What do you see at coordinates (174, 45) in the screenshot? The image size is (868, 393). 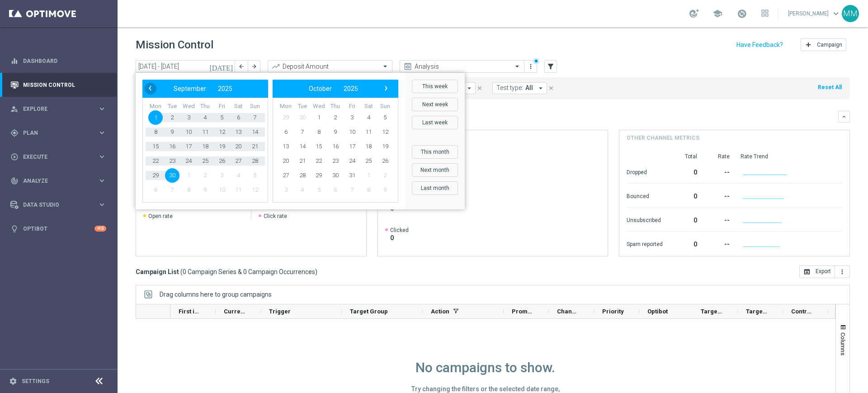 I see `h1: Mission Control` at bounding box center [174, 45].